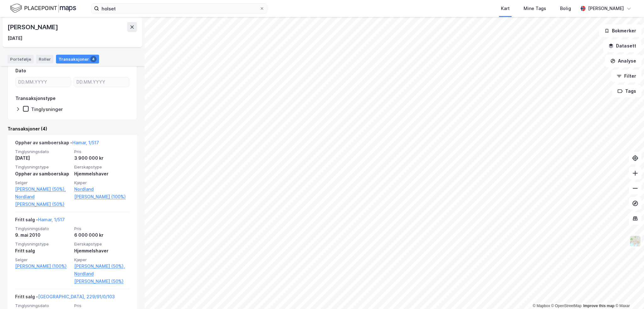 This screenshot has height=309, width=644. I want to click on button: Bokmerker, so click(620, 31).